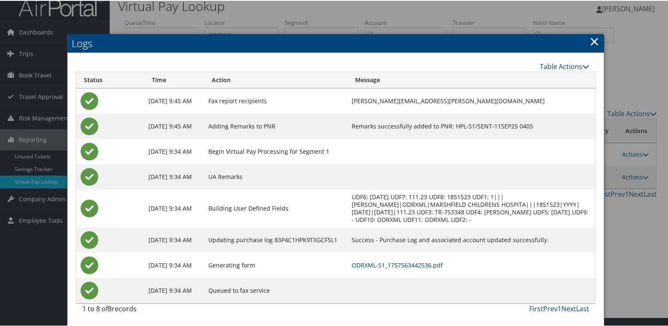 The width and height of the screenshot is (668, 326). Describe the element at coordinates (276, 100) in the screenshot. I see `td: Fax report recipients` at that location.